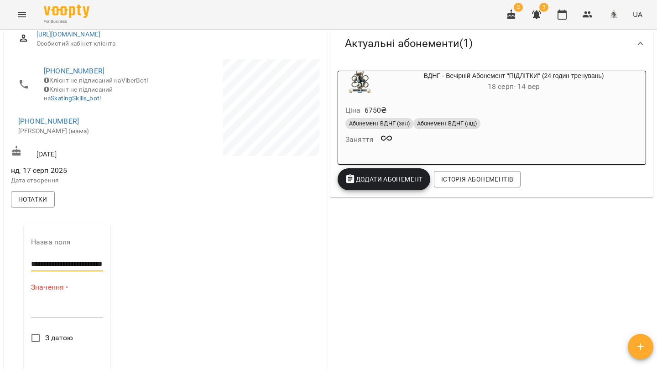  Describe the element at coordinates (359, 140) in the screenshot. I see `h6: Заняття` at that location.